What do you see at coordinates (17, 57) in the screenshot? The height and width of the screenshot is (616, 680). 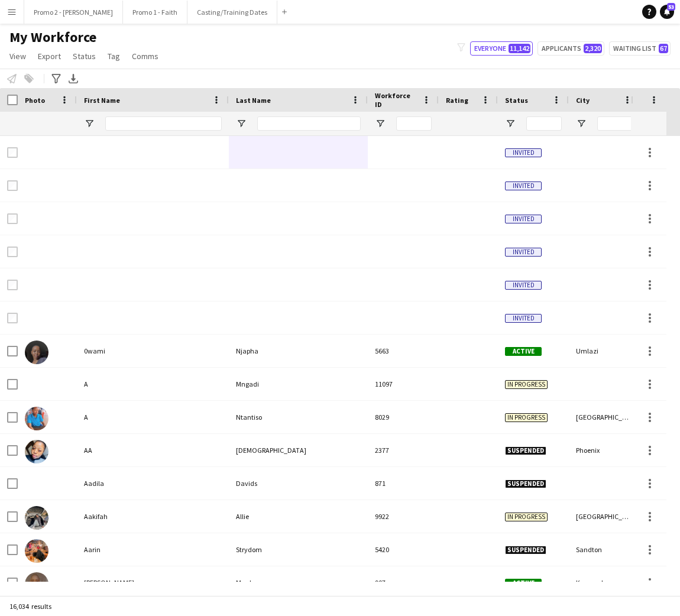 I see `a: View` at bounding box center [17, 57].